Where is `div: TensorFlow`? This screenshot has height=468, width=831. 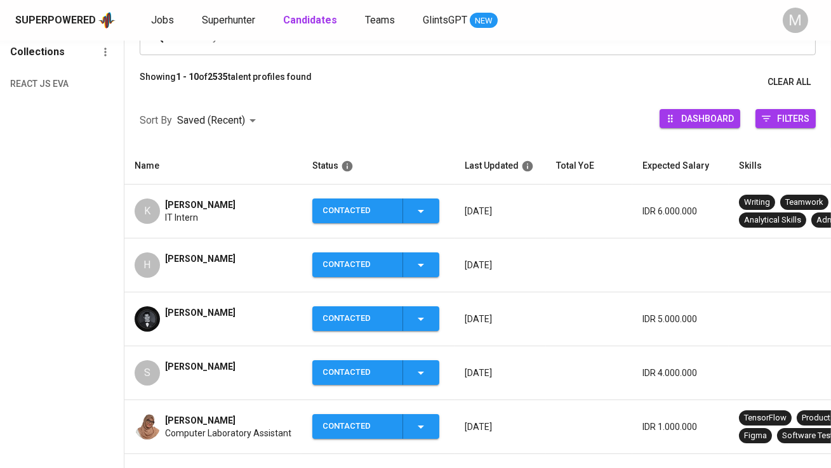 div: TensorFlow is located at coordinates (765, 418).